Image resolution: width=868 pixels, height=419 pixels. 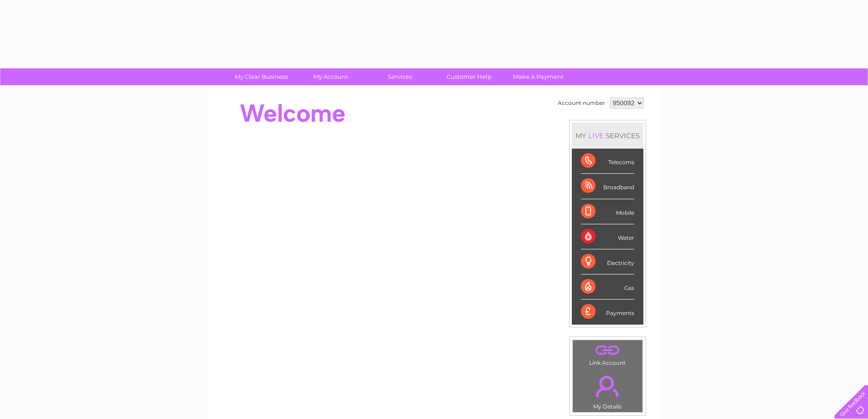 What do you see at coordinates (607, 186) in the screenshot?
I see `div: Broadband` at bounding box center [607, 186].